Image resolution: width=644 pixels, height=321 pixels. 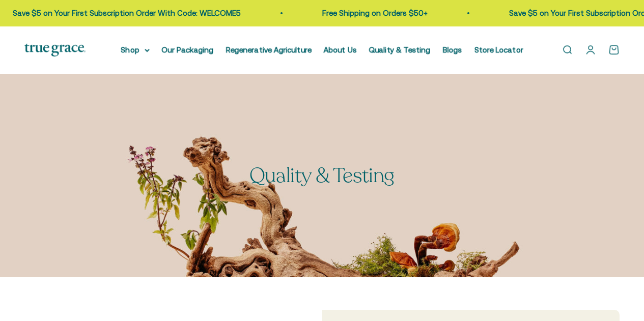 I want to click on a: Blogs, so click(x=452, y=49).